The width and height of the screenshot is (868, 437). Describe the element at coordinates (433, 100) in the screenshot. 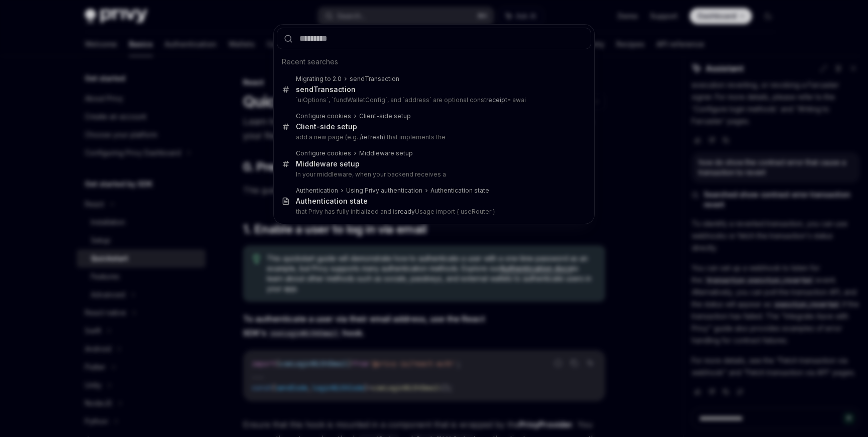

I see `p: `uiOptions`, `fundWalletConfig`, and `address` are optional const = awai` at that location.